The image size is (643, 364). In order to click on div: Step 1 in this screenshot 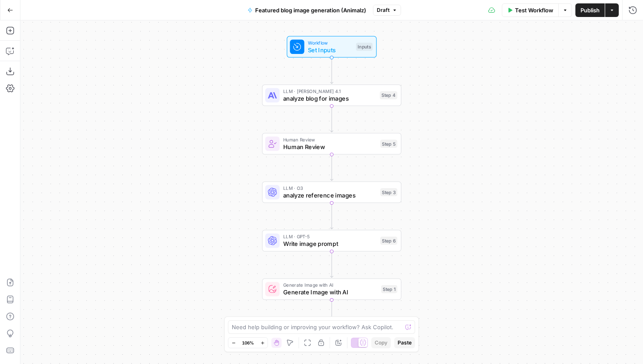, I will do `click(389, 289)`.